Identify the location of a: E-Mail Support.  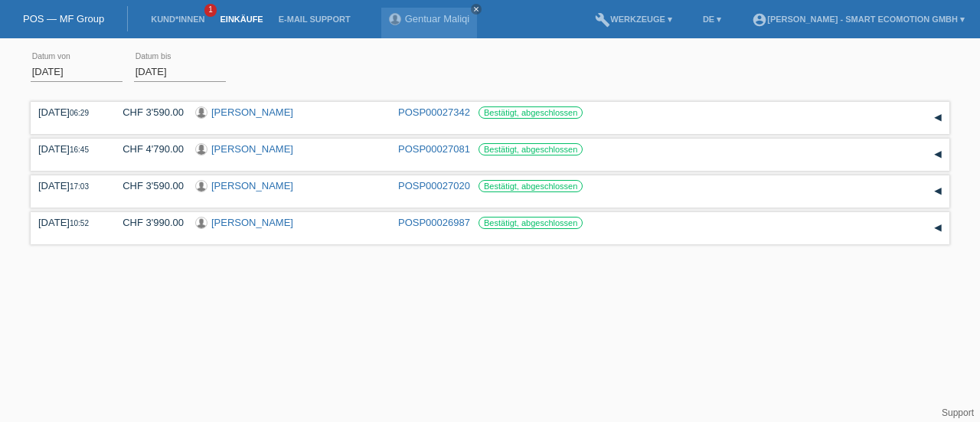
(315, 19).